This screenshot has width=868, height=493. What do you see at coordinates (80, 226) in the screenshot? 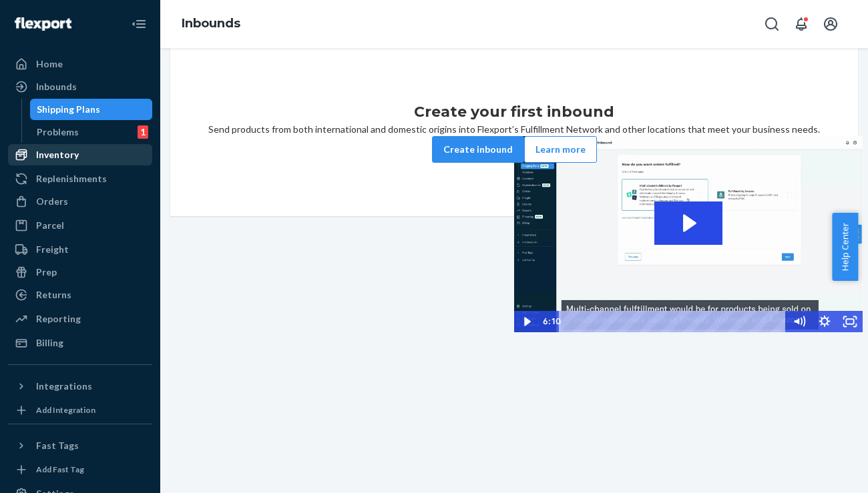
I see `a: Parcel` at bounding box center [80, 226].